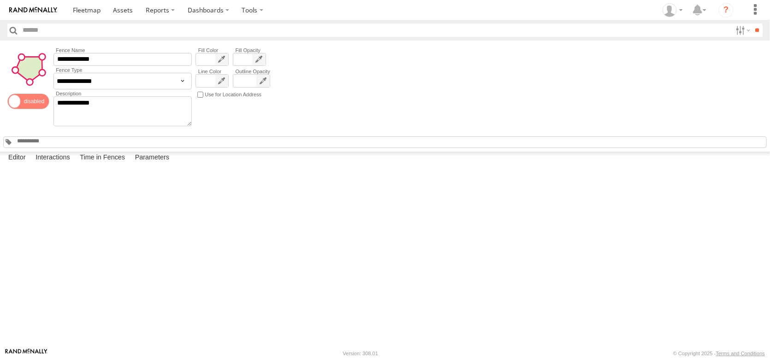 Image resolution: width=770 pixels, height=358 pixels. I want to click on label: Use for Location Address, so click(233, 94).